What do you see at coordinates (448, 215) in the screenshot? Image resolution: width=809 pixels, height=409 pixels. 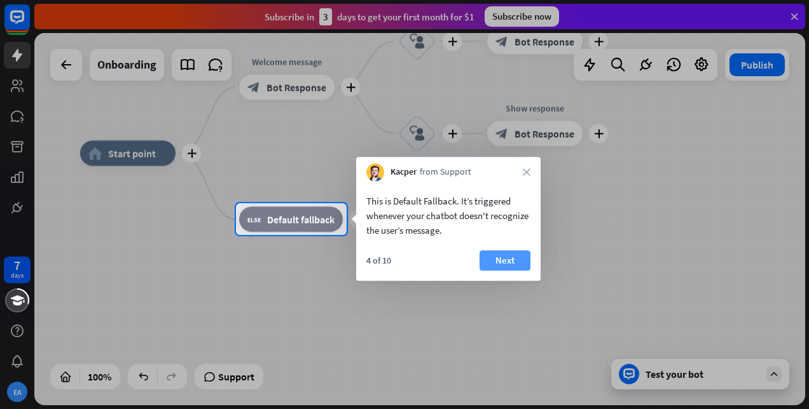 I see `div: This is Default Fallback. It’s triggered whenever your chatbot doesn't recognize the user’s message.` at bounding box center [448, 215].